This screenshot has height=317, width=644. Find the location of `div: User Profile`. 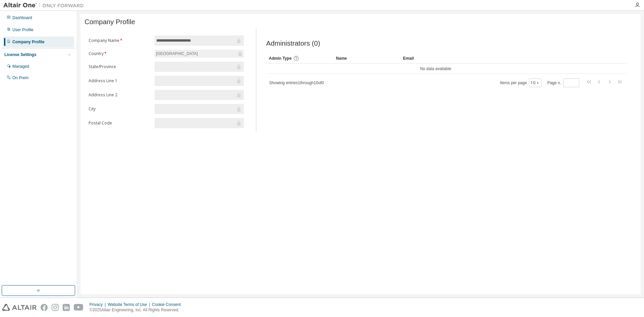

div: User Profile is located at coordinates (22, 30).